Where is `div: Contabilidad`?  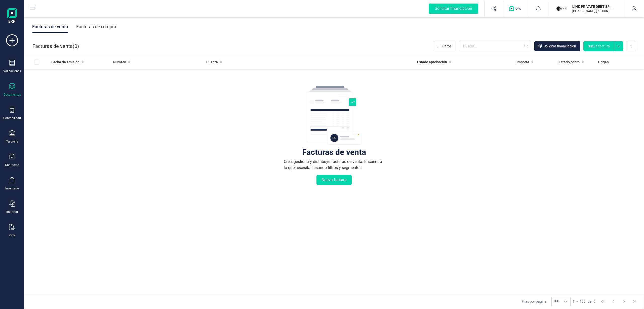
div: Contabilidad is located at coordinates (12, 118).